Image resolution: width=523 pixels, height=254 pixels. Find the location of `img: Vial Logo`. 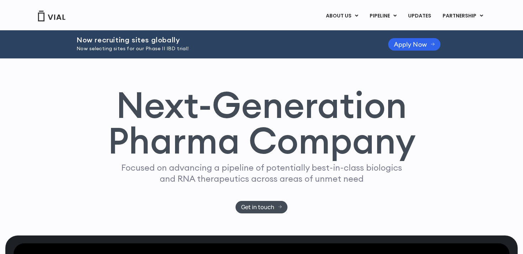

img: Vial Logo is located at coordinates (52, 16).